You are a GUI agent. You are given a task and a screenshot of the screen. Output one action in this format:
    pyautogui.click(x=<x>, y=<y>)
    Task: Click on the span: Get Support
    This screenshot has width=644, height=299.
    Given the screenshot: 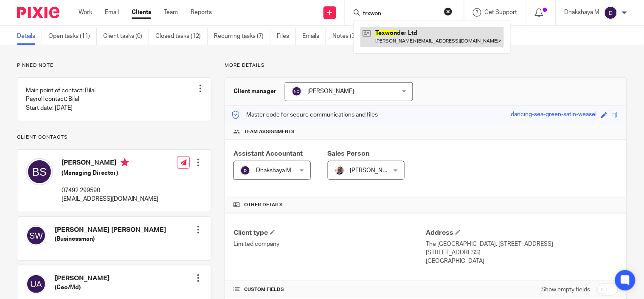 What is the action you would take?
    pyautogui.click(x=501, y=12)
    